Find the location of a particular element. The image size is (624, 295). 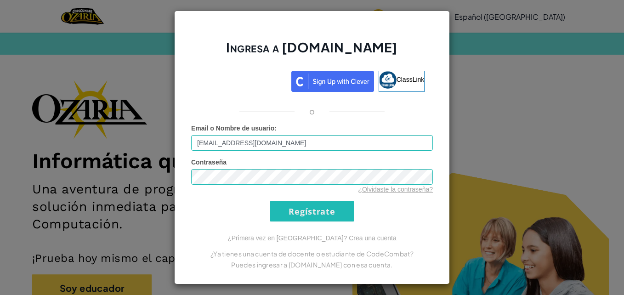

span: ClassLink is located at coordinates (410, 79).